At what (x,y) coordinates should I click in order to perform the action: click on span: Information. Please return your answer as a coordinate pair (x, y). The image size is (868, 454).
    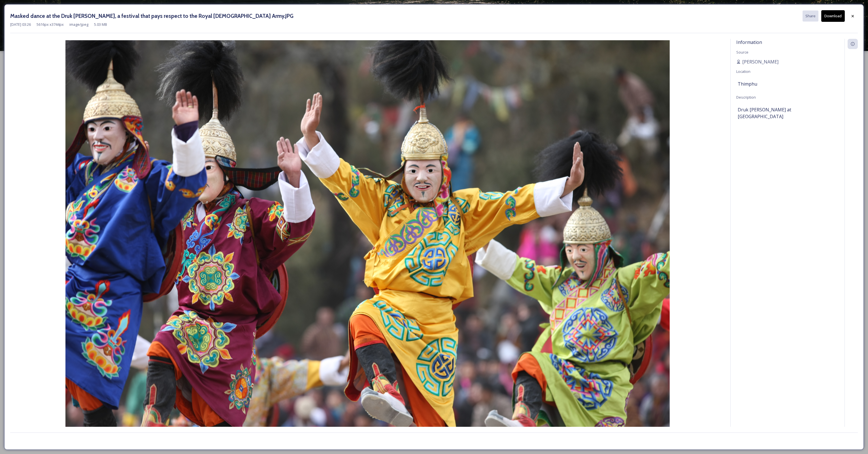
    Looking at the image, I should click on (749, 42).